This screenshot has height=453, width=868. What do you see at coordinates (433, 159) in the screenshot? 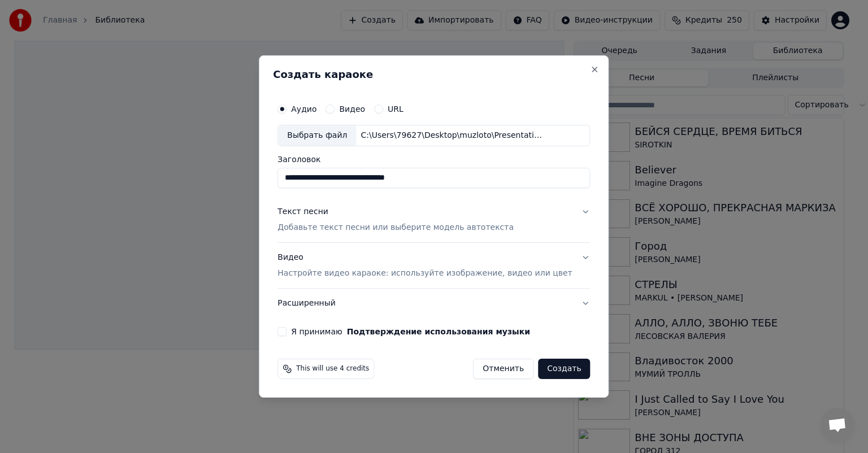
I see `label: Заголовок` at bounding box center [433, 159].